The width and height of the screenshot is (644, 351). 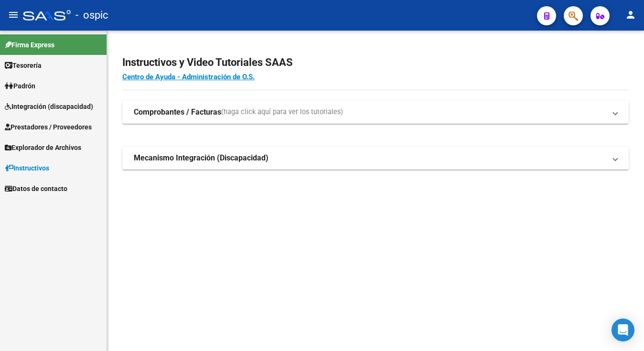 I want to click on a: Centro de Ayuda - Administración de O.S., so click(x=188, y=77).